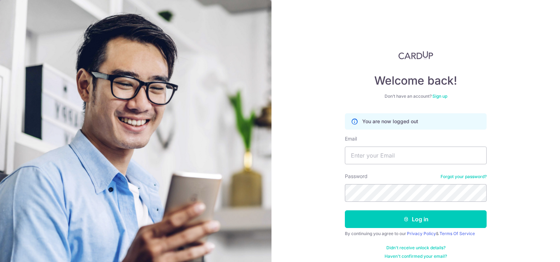 The height and width of the screenshot is (262, 560). Describe the element at coordinates (416, 81) in the screenshot. I see `h4: Welcome back!` at that location.